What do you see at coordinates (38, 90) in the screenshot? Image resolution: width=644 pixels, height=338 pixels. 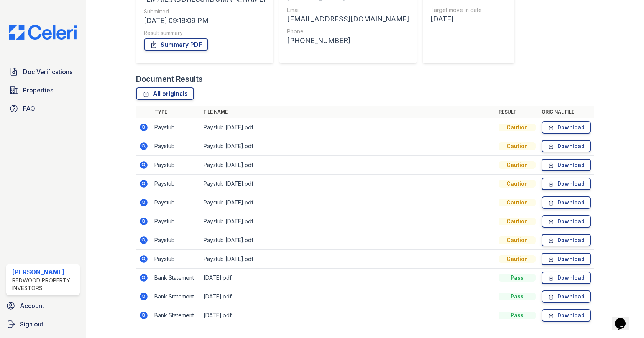 I see `span: Properties` at bounding box center [38, 90].